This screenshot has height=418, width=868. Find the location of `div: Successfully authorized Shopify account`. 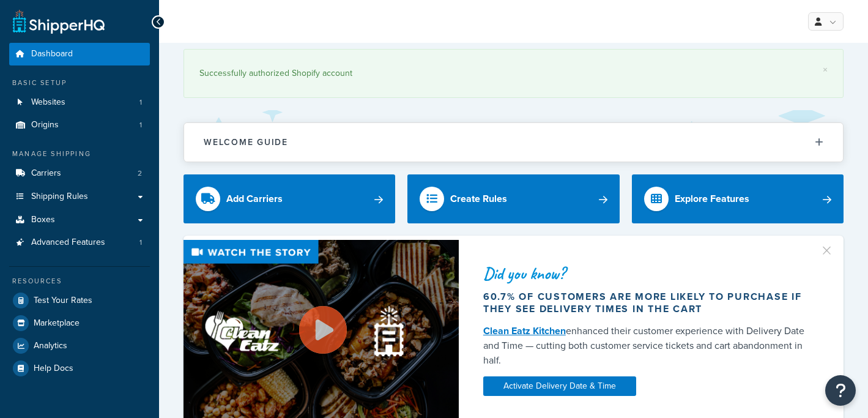

div: Successfully authorized Shopify account is located at coordinates (513, 74).